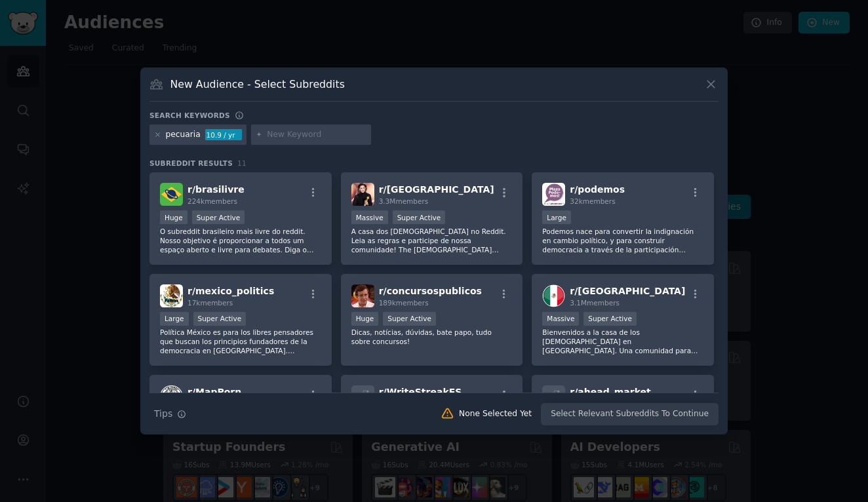  Describe the element at coordinates (242, 163) in the screenshot. I see `span: 11` at that location.